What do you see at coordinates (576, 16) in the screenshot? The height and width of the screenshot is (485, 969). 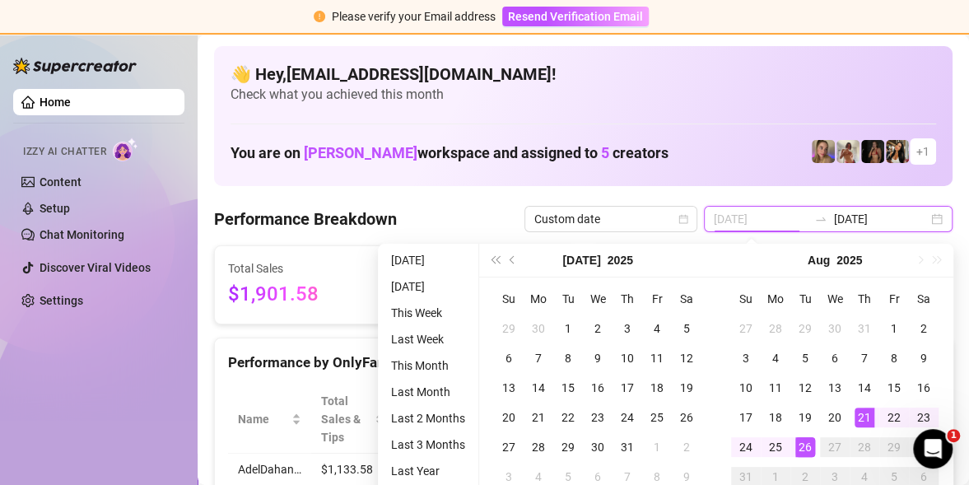 I see `span: Resend Verification Email` at bounding box center [576, 16].